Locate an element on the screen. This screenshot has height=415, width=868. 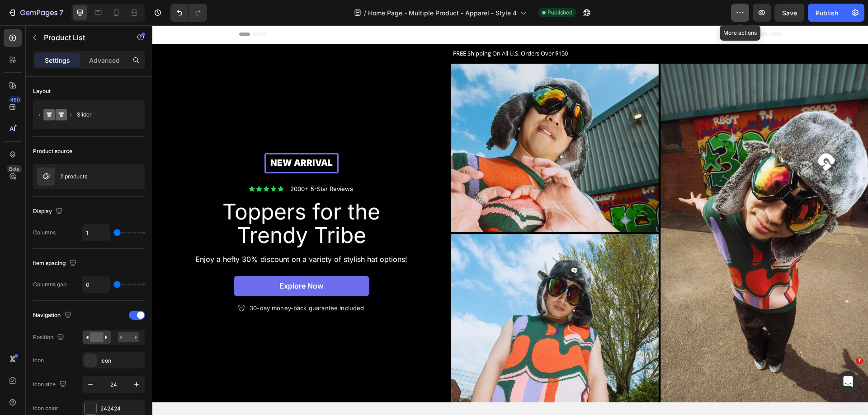
div: Icon color is located at coordinates (46, 408).